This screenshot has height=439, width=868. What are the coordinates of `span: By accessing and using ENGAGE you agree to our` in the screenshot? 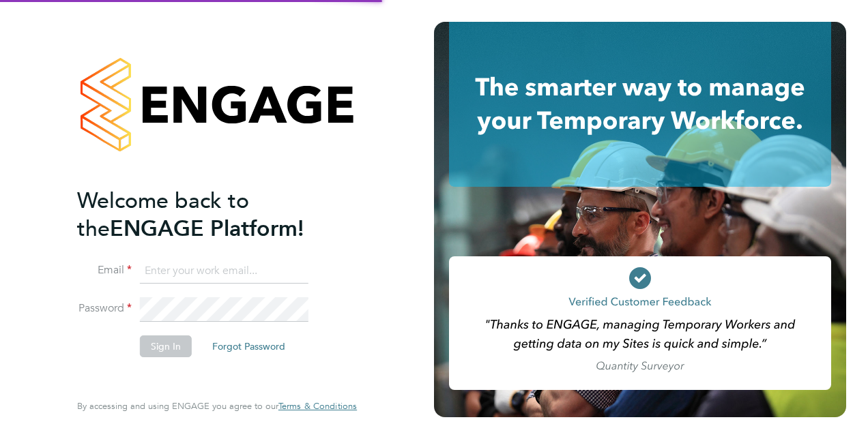 It's located at (217, 406).